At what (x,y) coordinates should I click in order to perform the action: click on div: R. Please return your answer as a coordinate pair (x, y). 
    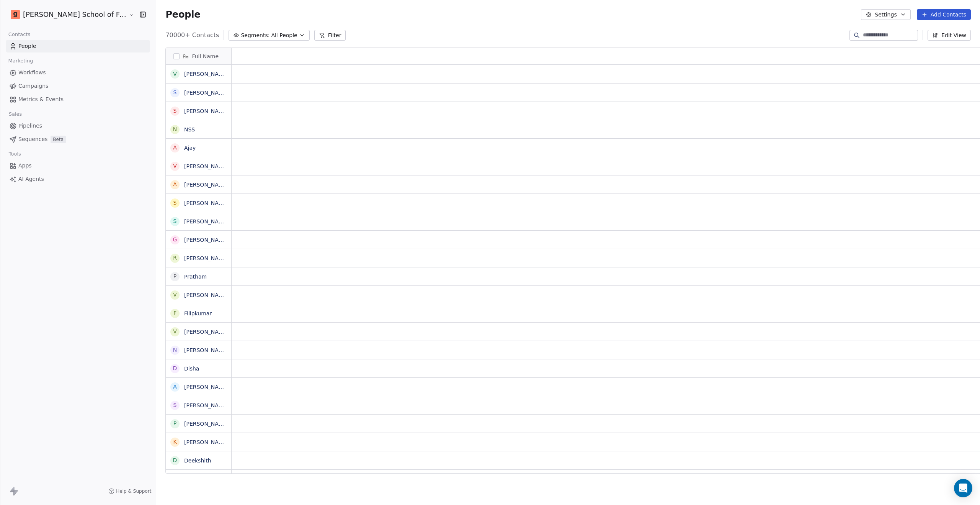
    Looking at the image, I should click on (175, 258).